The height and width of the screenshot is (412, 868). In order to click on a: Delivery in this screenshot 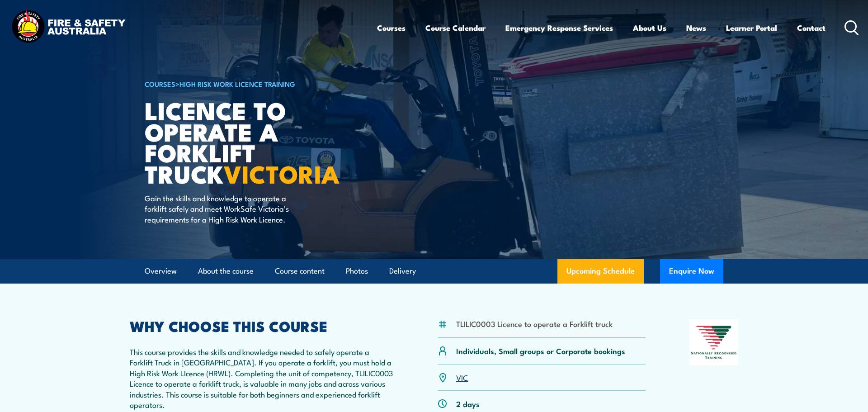, I will do `click(402, 271)`.